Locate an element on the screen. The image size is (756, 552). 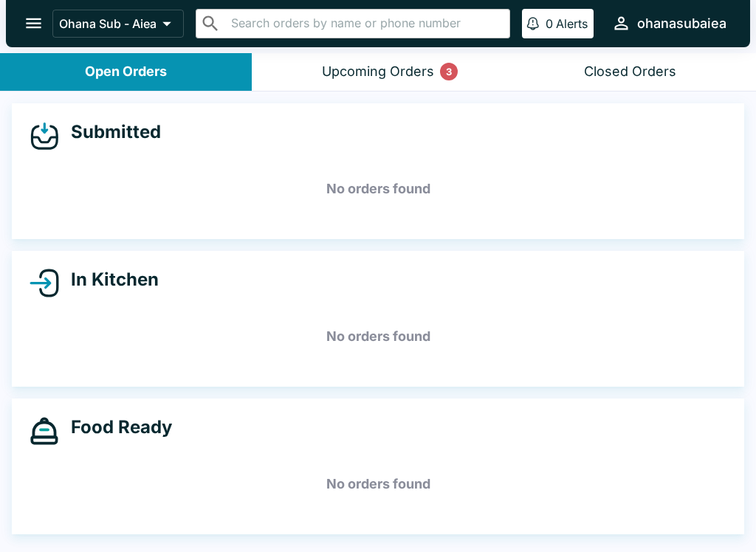
h4: Submitted is located at coordinates (110, 132).